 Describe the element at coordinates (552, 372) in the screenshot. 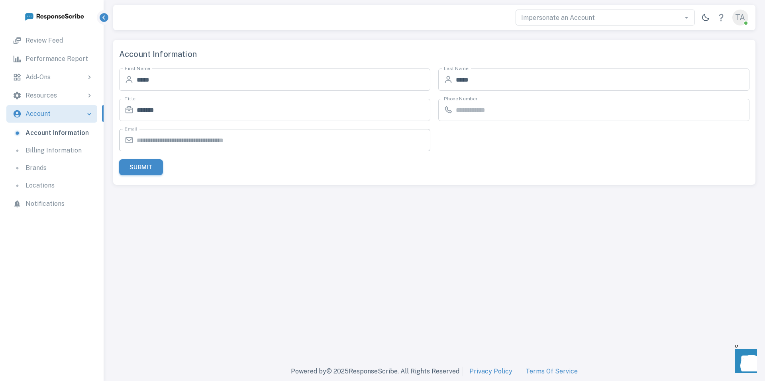

I see `a: Terms Of Service` at that location.